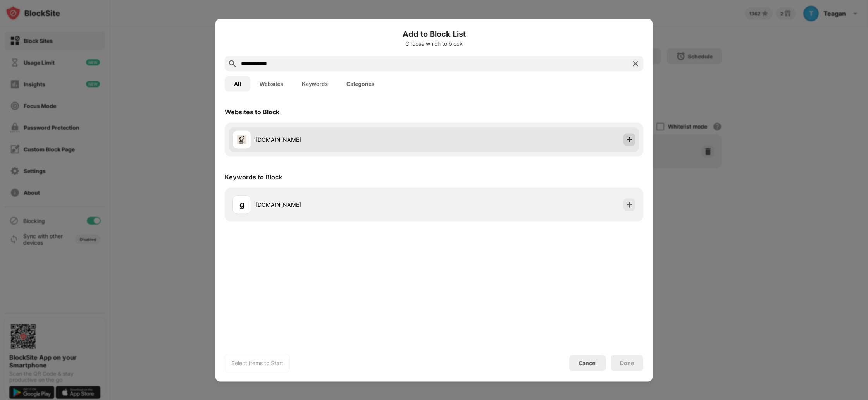 Image resolution: width=868 pixels, height=400 pixels. I want to click on button: All, so click(238, 84).